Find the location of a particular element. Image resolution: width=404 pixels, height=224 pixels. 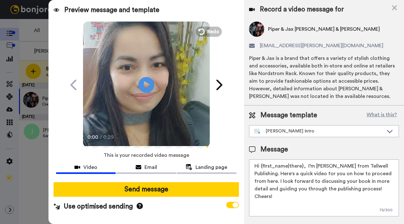

button: Send message is located at coordinates (146, 189).